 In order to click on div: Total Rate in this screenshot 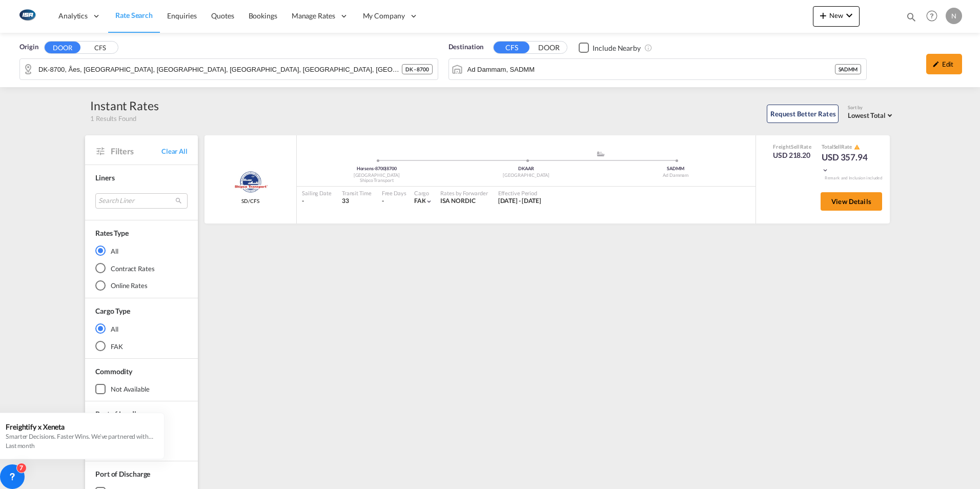, I will do `click(847, 147)`.